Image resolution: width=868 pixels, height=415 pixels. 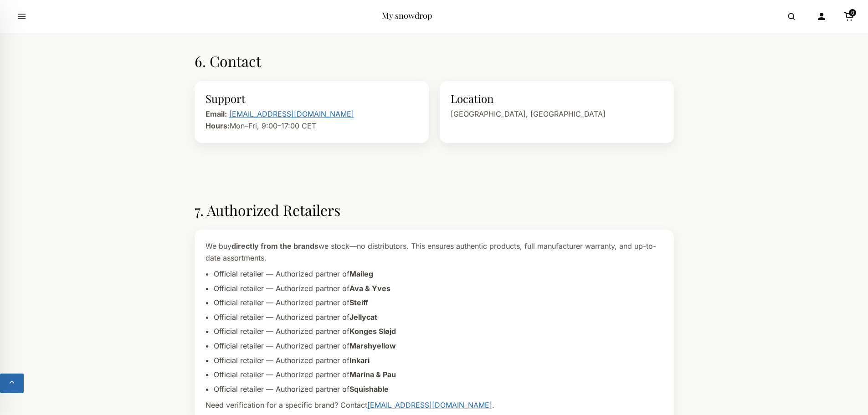 What do you see at coordinates (359, 302) in the screenshot?
I see `strong: Steiff` at bounding box center [359, 302].